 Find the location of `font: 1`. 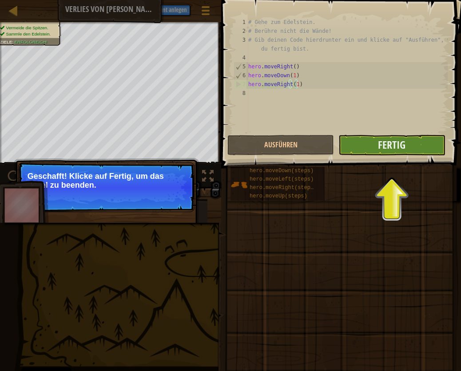

font: 1 is located at coordinates (244, 22).